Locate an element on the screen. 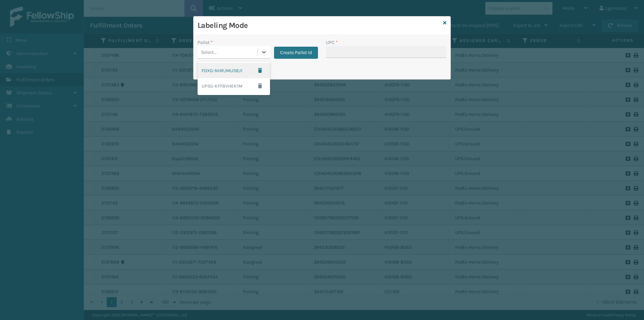  label: Pallet is located at coordinates (205, 42).